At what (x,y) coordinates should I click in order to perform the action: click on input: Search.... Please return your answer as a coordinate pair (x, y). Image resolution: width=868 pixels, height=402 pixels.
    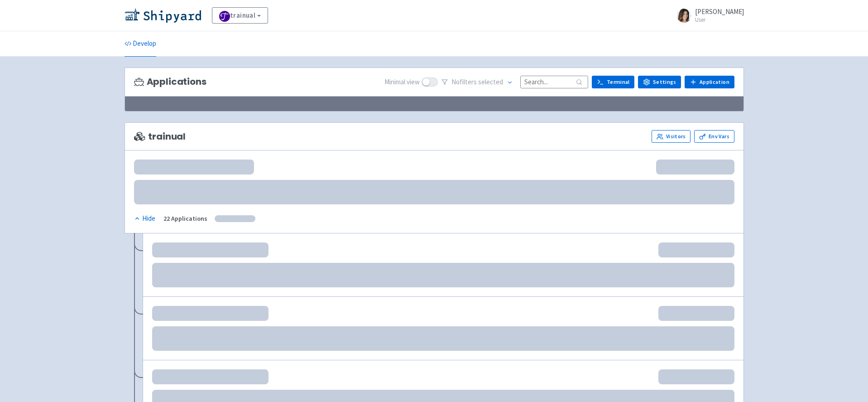
    Looking at the image, I should click on (554, 81).